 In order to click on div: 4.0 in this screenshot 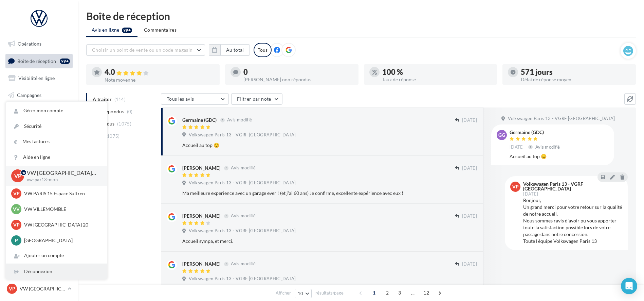, I will do `click(159, 72)`.